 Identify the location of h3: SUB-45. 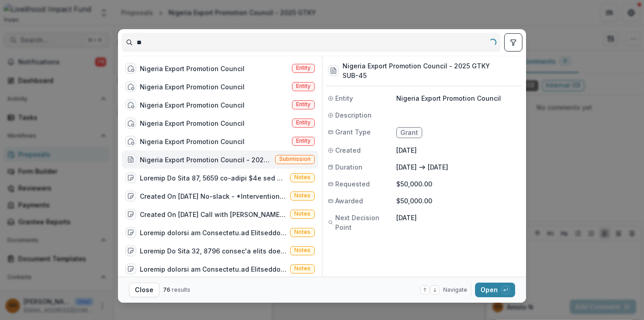
(416, 75).